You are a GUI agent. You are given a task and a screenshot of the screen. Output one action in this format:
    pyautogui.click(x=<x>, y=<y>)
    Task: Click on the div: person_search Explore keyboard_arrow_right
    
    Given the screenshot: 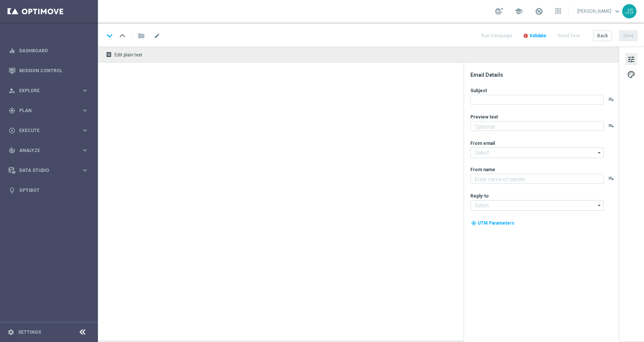 What is the action you would take?
    pyautogui.click(x=49, y=91)
    